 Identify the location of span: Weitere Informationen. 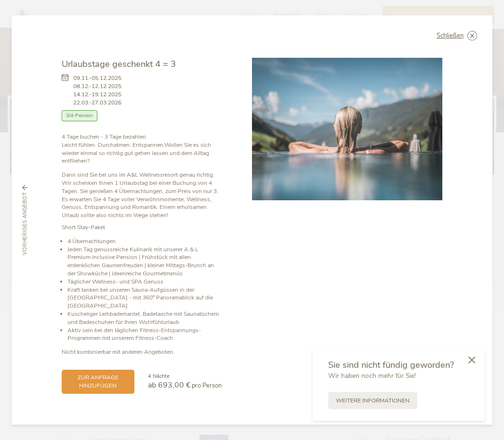
(373, 401).